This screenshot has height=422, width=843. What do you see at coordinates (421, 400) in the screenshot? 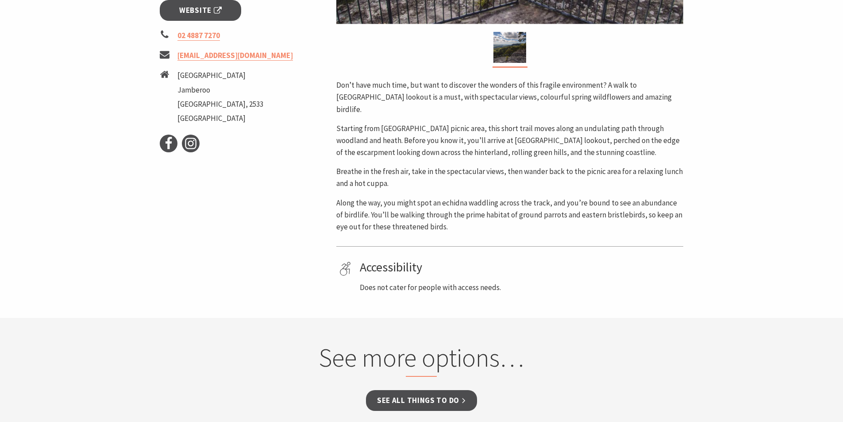
I see `a: See all Things To Do` at bounding box center [421, 400].